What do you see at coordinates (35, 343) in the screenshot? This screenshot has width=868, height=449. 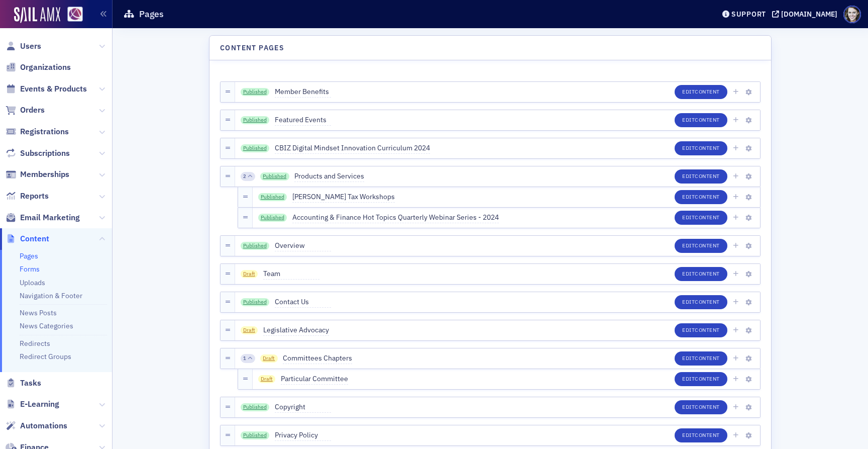 I see `a: Redirects` at bounding box center [35, 343].